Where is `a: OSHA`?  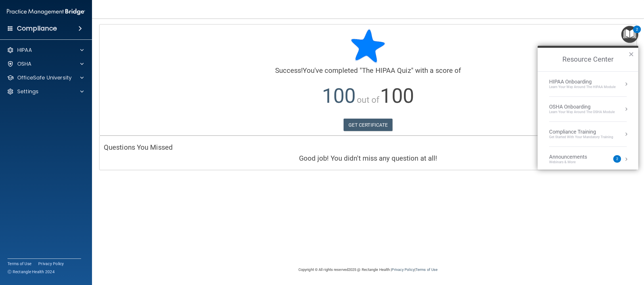
a: OSHA is located at coordinates (45, 64).